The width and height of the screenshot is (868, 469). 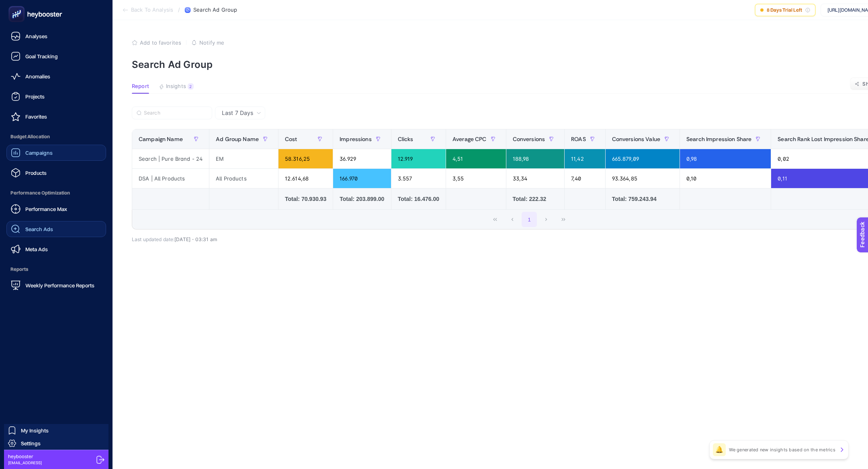 I want to click on a: Projects, so click(x=56, y=97).